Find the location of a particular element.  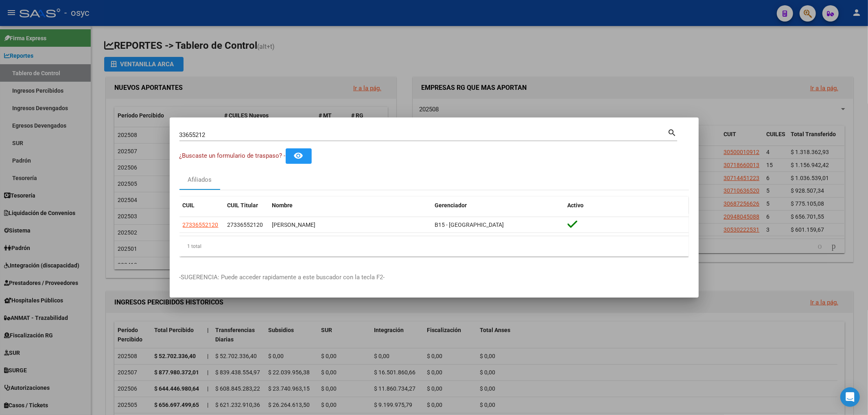

span: ¿Buscaste un formulario de traspaso? - is located at coordinates (232, 156).